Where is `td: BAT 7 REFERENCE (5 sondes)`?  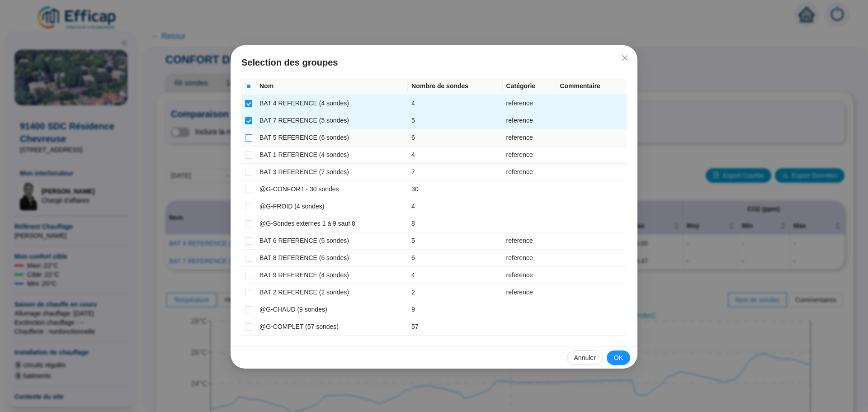
td: BAT 7 REFERENCE (5 sondes) is located at coordinates (332, 121).